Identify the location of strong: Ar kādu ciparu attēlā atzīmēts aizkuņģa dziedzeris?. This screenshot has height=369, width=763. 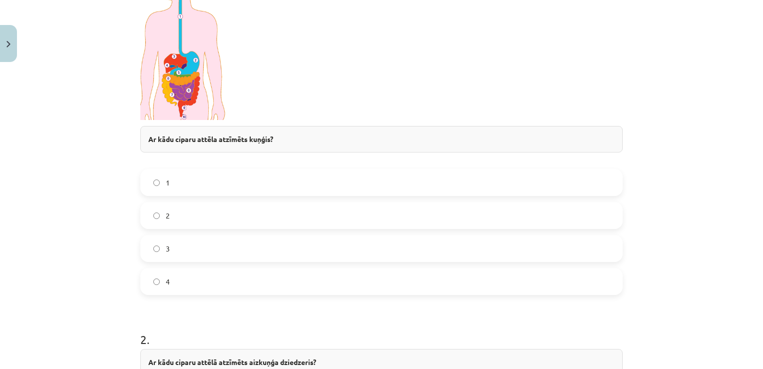
(232, 362).